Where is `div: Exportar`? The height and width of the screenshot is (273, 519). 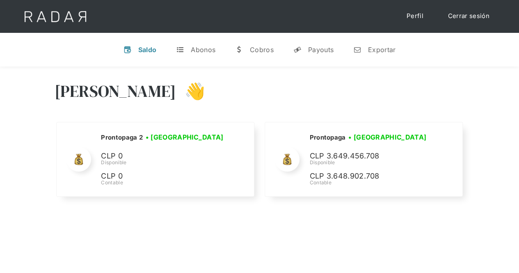
div: Exportar is located at coordinates (382, 50).